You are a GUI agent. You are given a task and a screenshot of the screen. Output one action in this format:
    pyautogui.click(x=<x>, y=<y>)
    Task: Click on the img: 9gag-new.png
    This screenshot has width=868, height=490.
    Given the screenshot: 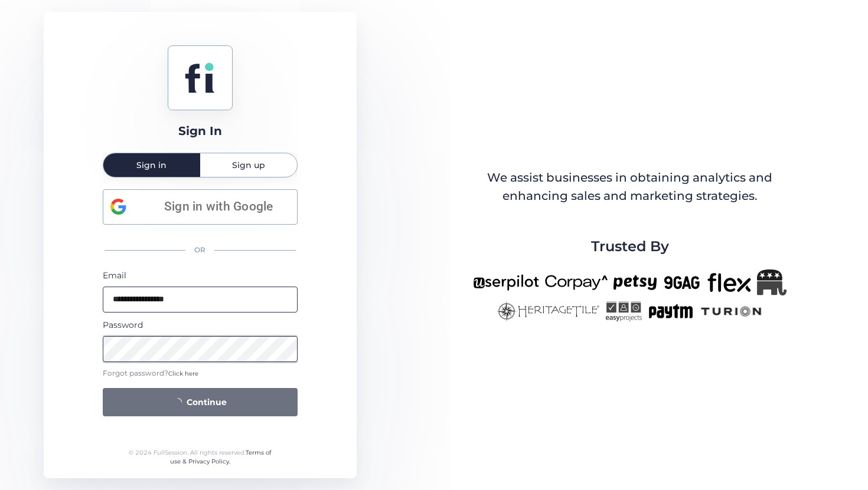 What is the action you would take?
    pyautogui.click(x=681, y=283)
    